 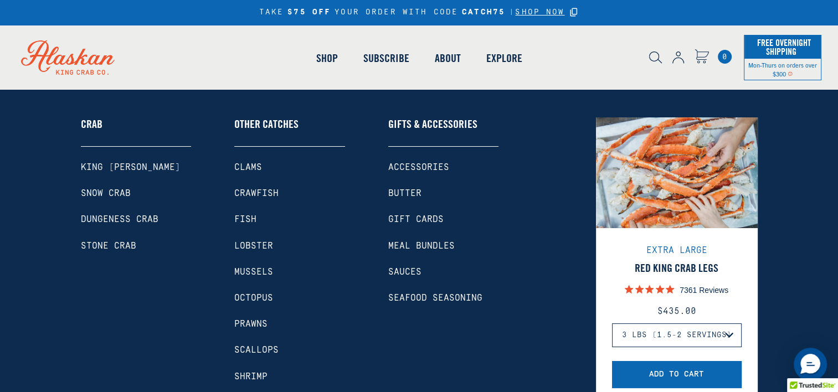 What do you see at coordinates (136, 219) in the screenshot?
I see `a: Dungeness Crab` at bounding box center [136, 219].